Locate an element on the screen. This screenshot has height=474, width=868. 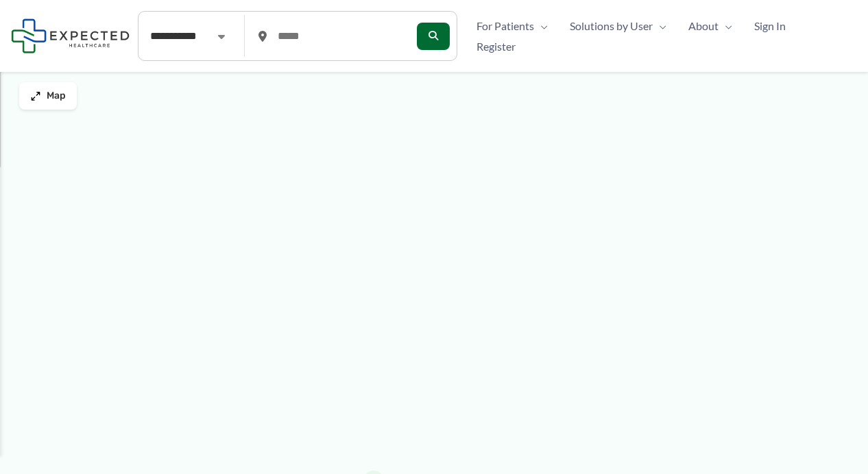
img: Expected Healthcare Logo - side, dark font, small is located at coordinates (70, 36).